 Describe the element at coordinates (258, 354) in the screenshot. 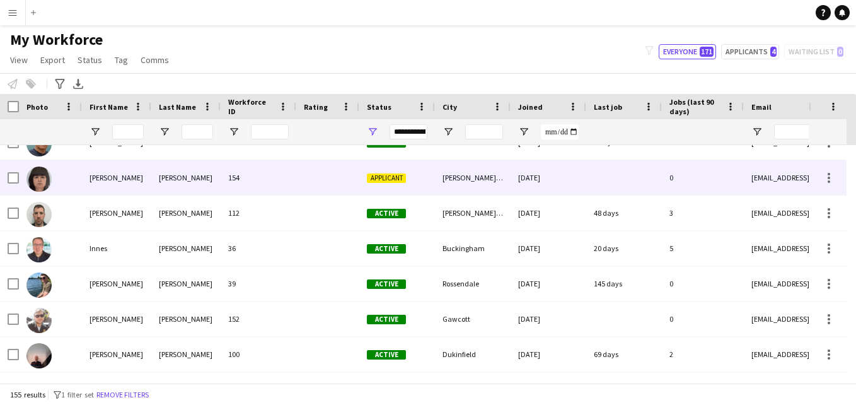

I see `div: 100` at that location.